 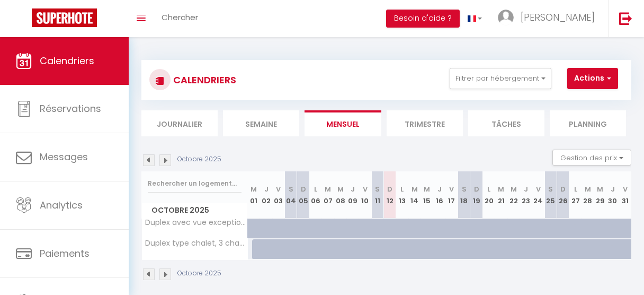 I want to click on th: 12, so click(x=390, y=194).